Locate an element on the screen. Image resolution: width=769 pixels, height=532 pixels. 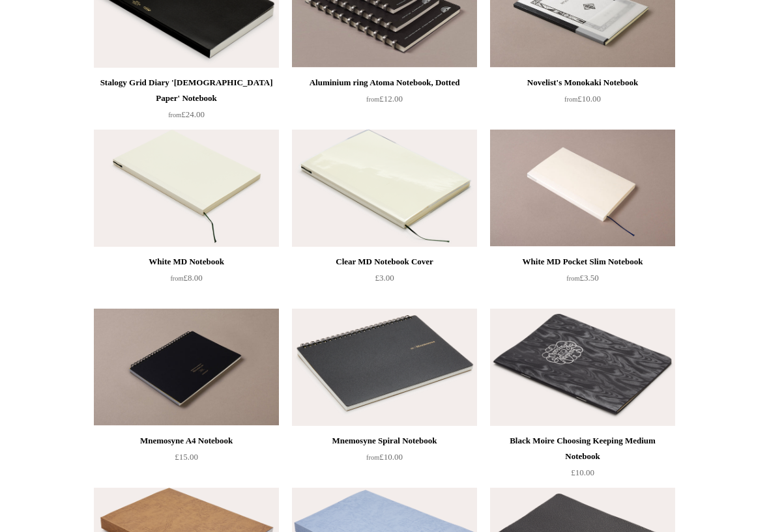
span: £3.00 is located at coordinates (383, 277).